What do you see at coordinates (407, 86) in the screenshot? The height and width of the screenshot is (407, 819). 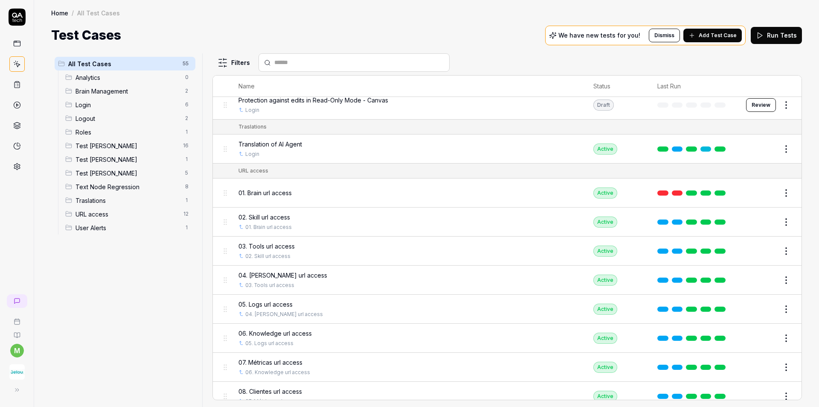 I see `th: Name` at bounding box center [407, 86].